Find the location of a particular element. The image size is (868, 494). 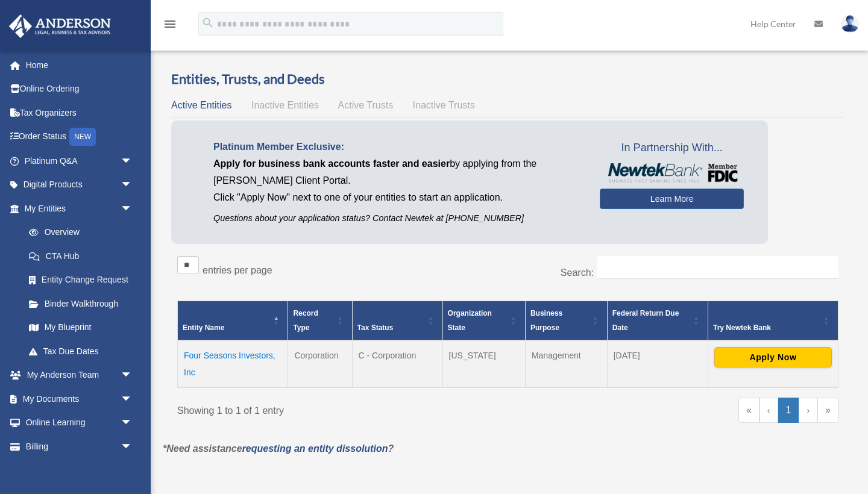

a: menu is located at coordinates (170, 26).